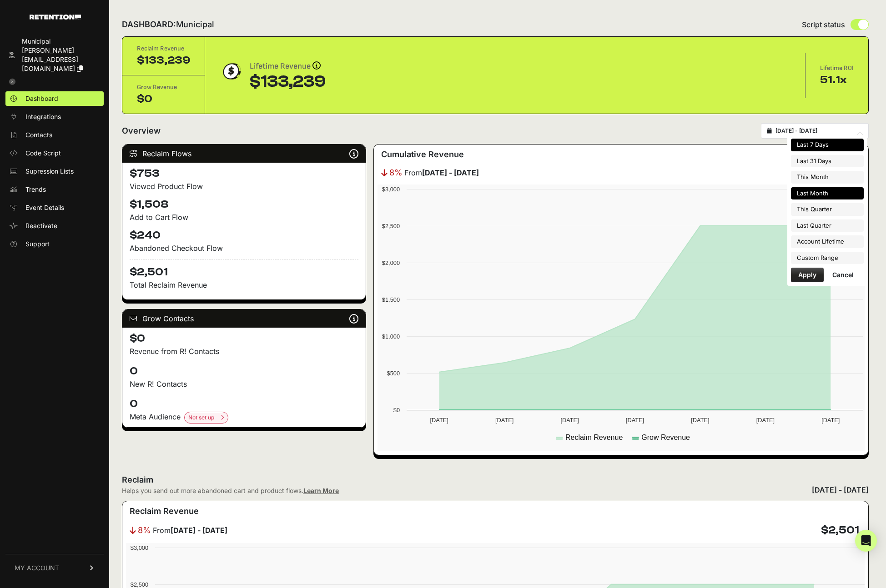  Describe the element at coordinates (828, 209) in the screenshot. I see `li: This Quarter` at that location.